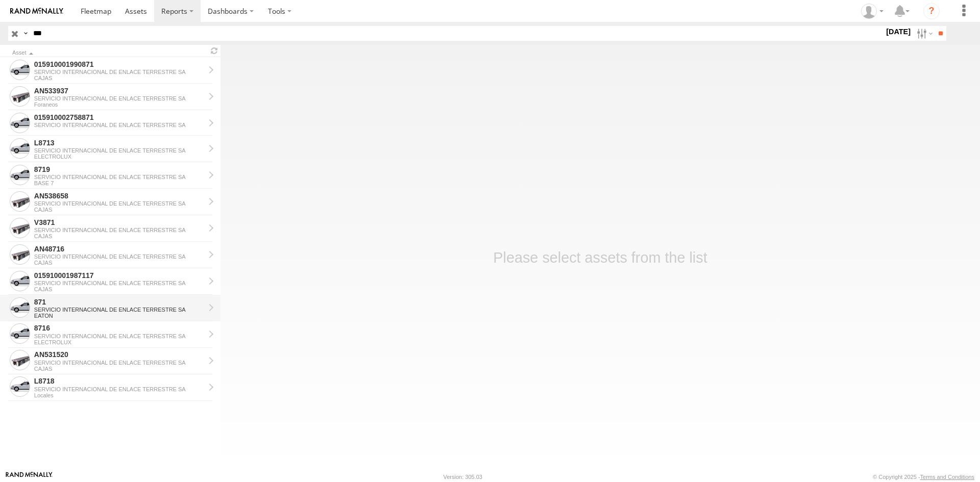  Describe the element at coordinates (923, 477) in the screenshot. I see `div: © Copyright 2025 -` at that location.